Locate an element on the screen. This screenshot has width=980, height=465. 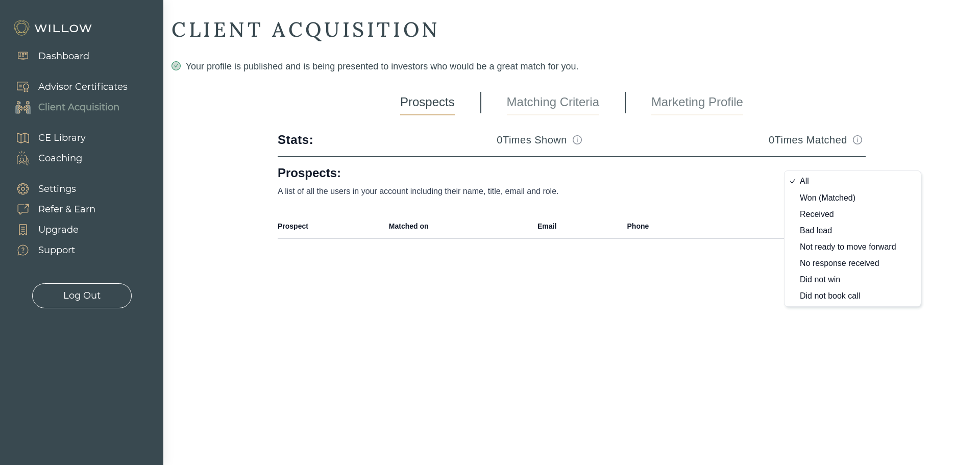
div: Did not win is located at coordinates (848, 279).